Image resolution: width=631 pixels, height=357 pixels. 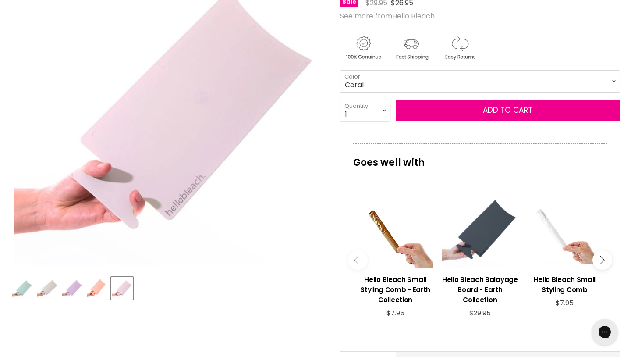 I want to click on a: View product:Hello Bleach Balayage Board - Earth Collection, so click(x=480, y=288).